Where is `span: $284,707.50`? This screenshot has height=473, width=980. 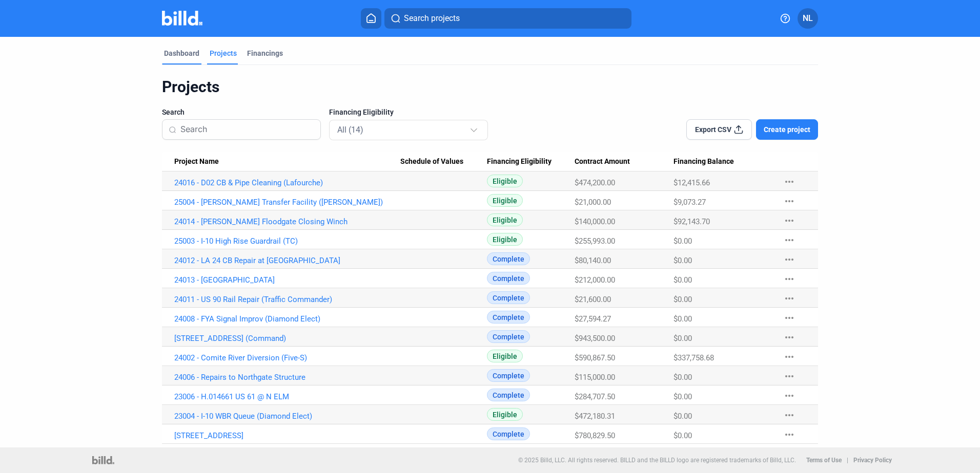
span: $284,707.50 is located at coordinates (594, 397).